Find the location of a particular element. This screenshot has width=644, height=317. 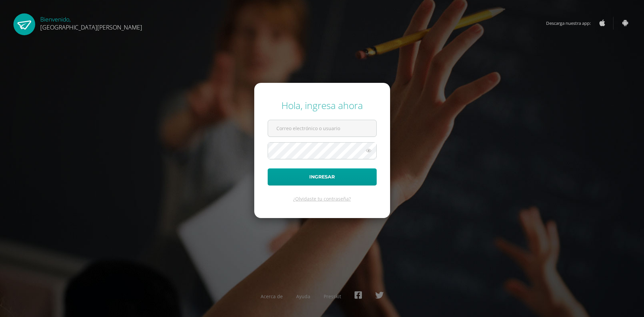

a: ¿Olvidaste tu contraseña? is located at coordinates (322, 199).